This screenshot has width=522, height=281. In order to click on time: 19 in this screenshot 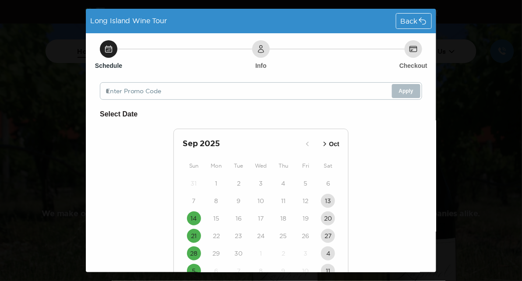, I will do `click(306, 219)`.